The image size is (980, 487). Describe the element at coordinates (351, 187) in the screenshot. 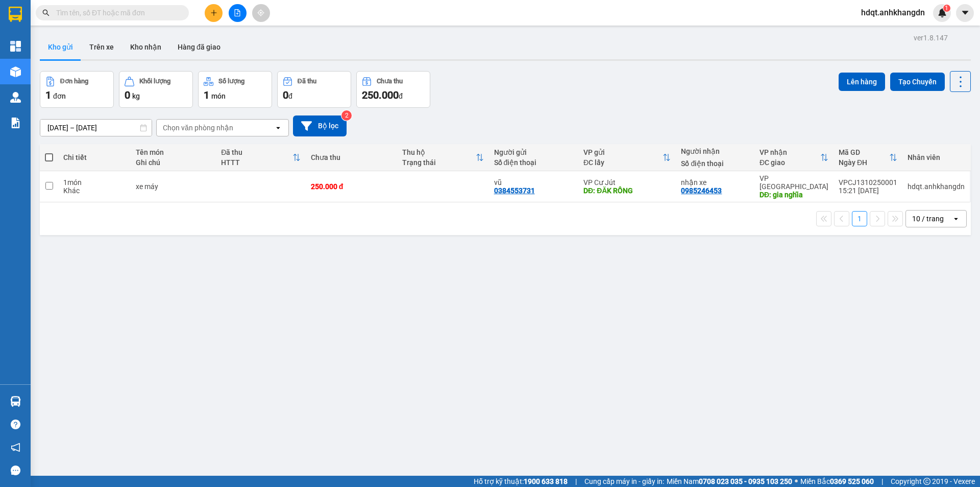

I see `div: 250.000 đ` at that location.